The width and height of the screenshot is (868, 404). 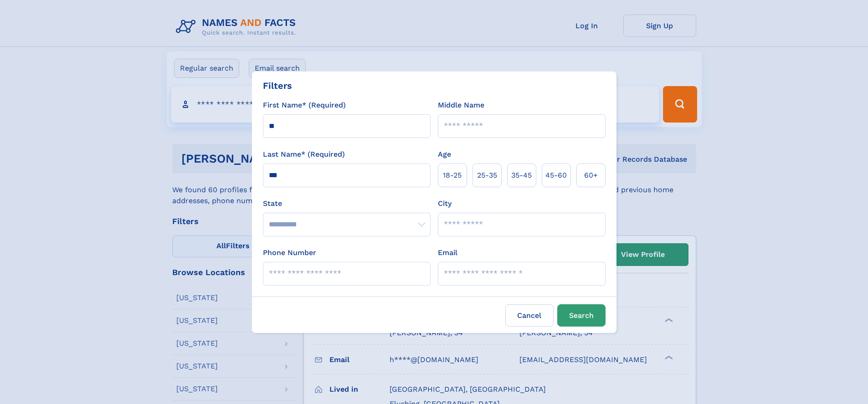 What do you see at coordinates (304, 105) in the screenshot?
I see `label: First Name* (Required)` at bounding box center [304, 105].